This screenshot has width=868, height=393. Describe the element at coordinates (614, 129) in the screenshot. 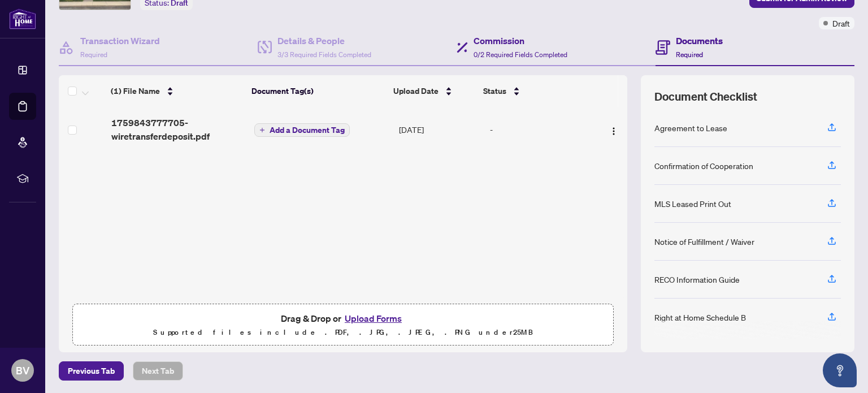

I see `button: Logo` at that location.